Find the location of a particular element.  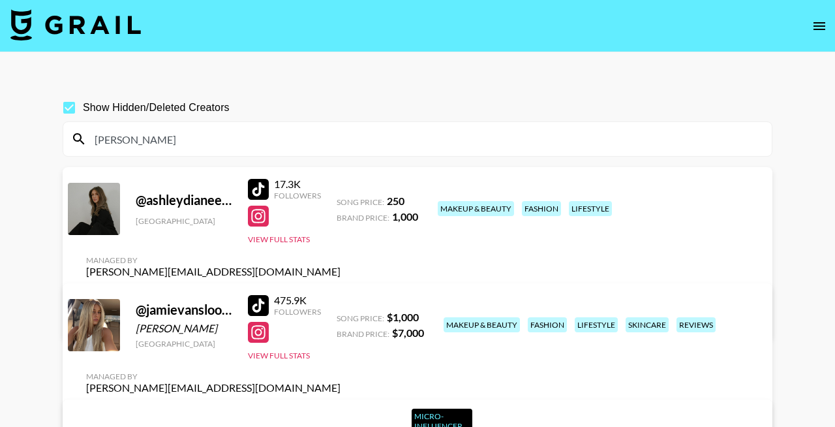

div: 17.3K is located at coordinates (298, 184).